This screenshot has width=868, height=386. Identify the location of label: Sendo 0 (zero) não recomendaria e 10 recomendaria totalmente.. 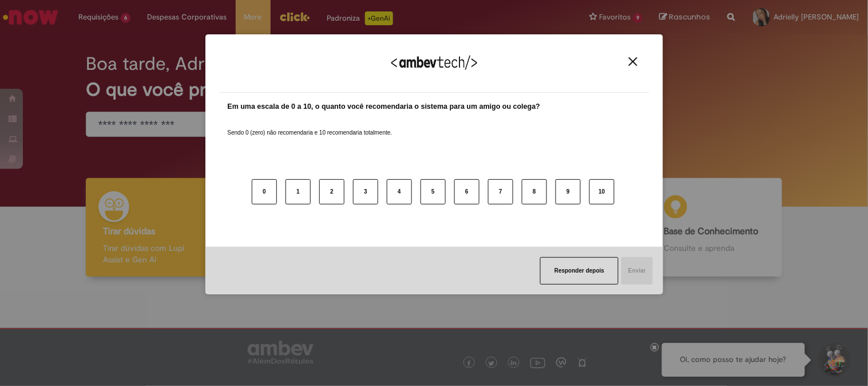
(310, 126).